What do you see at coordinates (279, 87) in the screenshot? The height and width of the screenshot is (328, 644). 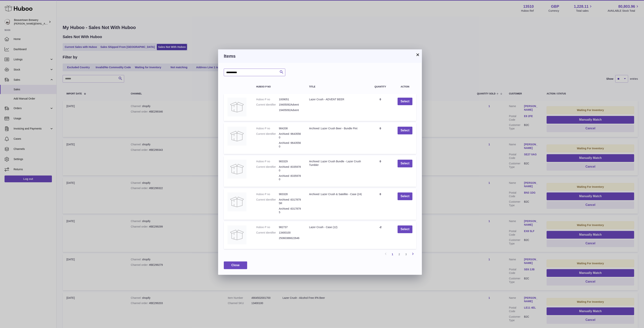 I see `th: Huboo P no` at bounding box center [279, 87].